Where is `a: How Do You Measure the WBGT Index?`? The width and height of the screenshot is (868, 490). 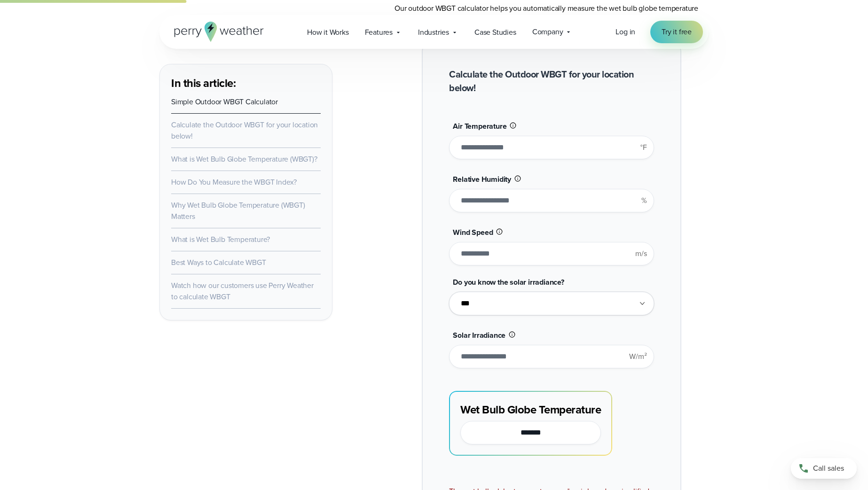 a: How Do You Measure the WBGT Index? is located at coordinates (234, 182).